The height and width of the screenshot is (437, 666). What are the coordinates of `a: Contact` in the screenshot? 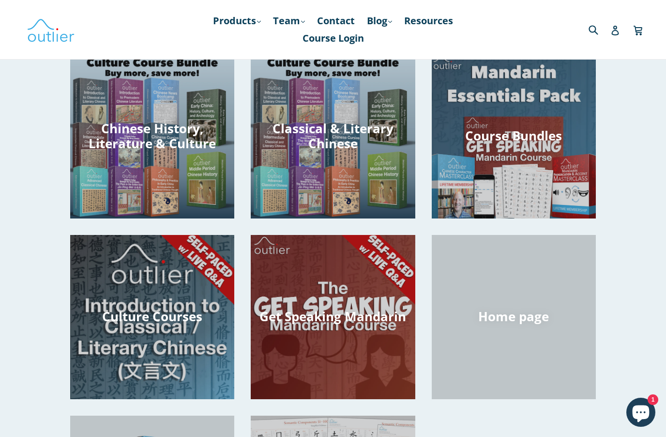 It's located at (336, 21).